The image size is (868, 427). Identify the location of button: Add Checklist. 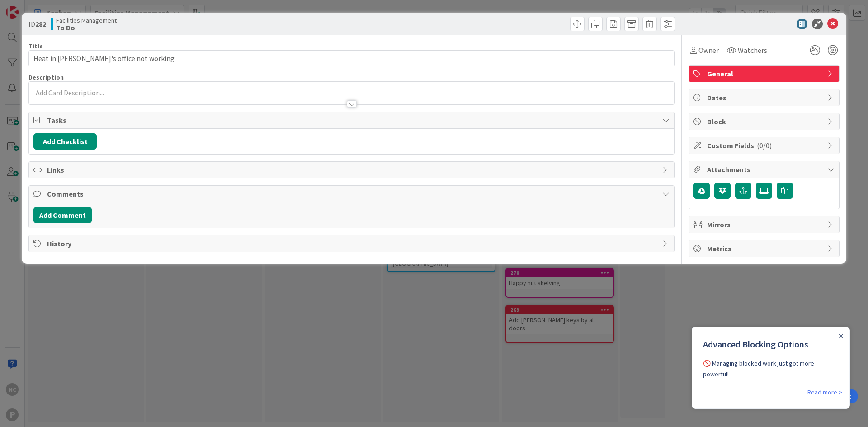
(65, 141).